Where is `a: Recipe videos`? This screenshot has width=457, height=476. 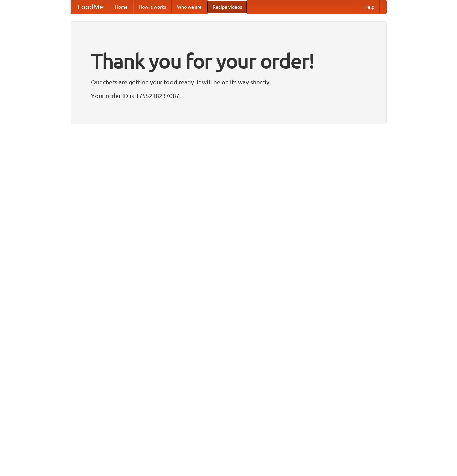
a: Recipe videos is located at coordinates (228, 7).